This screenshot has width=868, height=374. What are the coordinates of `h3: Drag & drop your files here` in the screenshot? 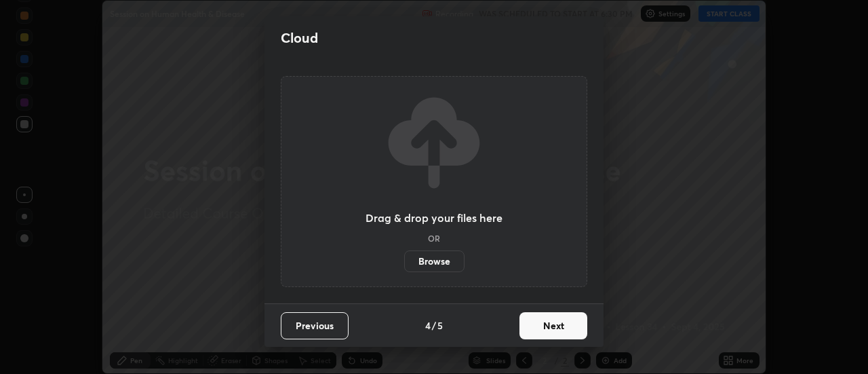 It's located at (434, 218).